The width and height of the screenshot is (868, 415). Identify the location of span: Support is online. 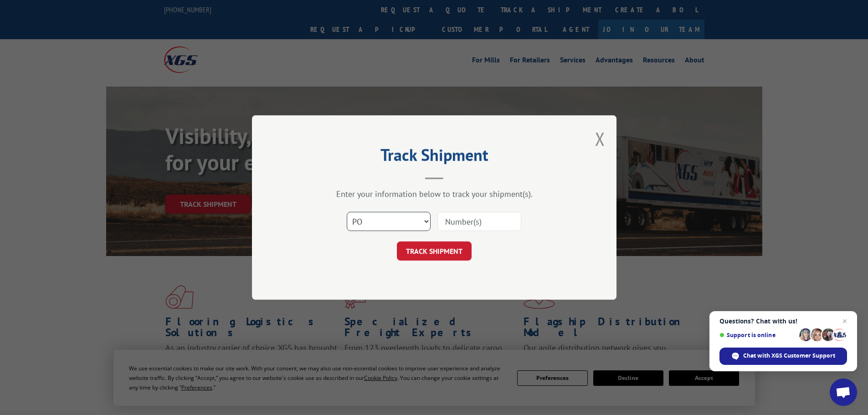
(757, 334).